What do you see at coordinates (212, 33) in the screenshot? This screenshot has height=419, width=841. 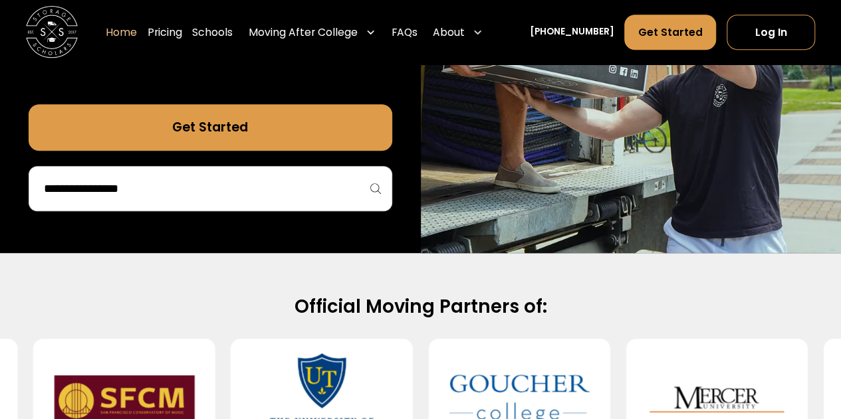 I see `a: Schools` at bounding box center [212, 33].